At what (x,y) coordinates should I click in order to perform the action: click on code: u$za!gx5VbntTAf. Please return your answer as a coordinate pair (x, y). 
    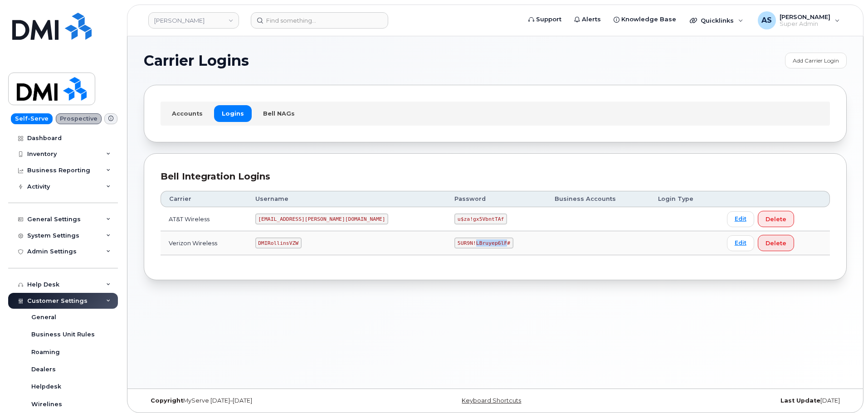
    Looking at the image, I should click on (481, 219).